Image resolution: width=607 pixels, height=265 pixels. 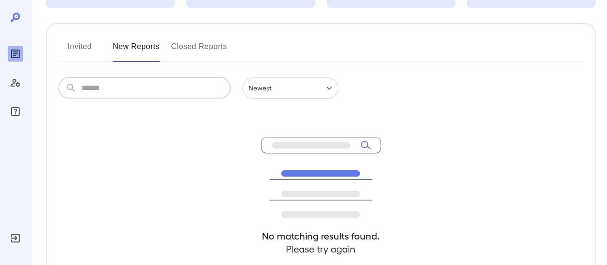 I want to click on div: Manage Users, so click(x=15, y=83).